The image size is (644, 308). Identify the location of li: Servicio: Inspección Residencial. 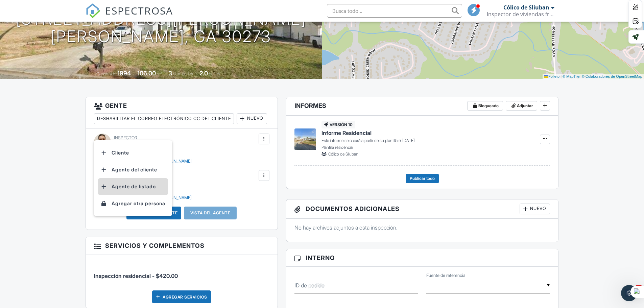
(182, 273).